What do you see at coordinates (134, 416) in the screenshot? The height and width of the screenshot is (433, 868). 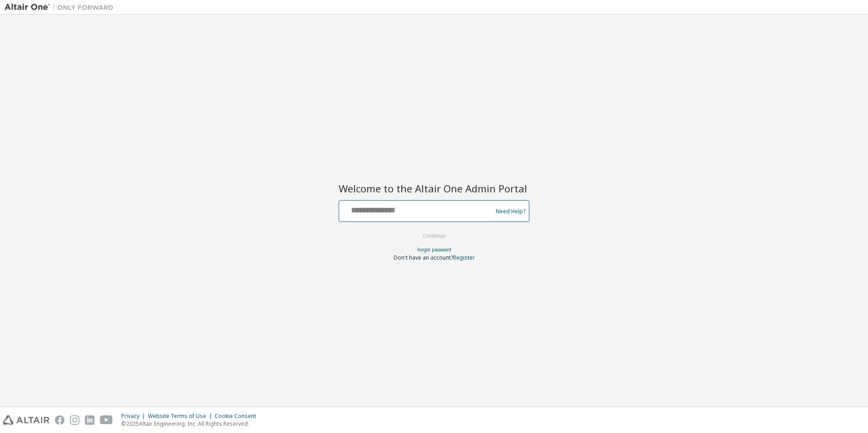 I see `div: Privacy` at bounding box center [134, 416].